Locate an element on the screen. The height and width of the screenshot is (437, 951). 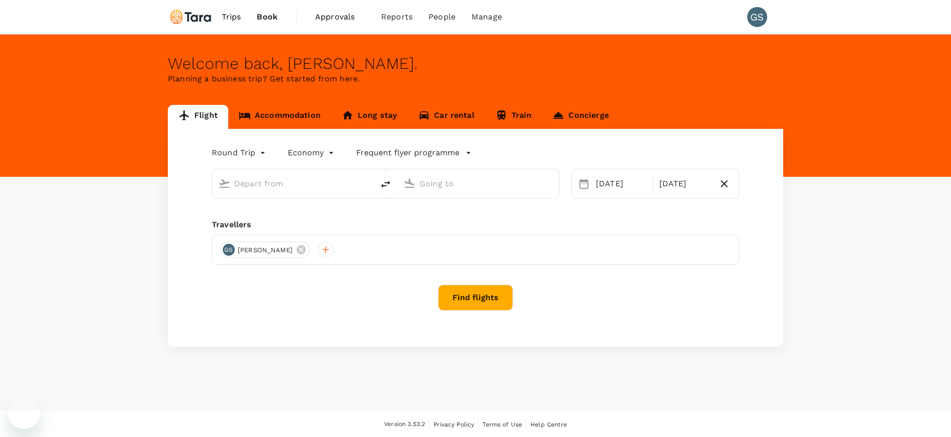
span: Privacy Policy is located at coordinates (454, 425).